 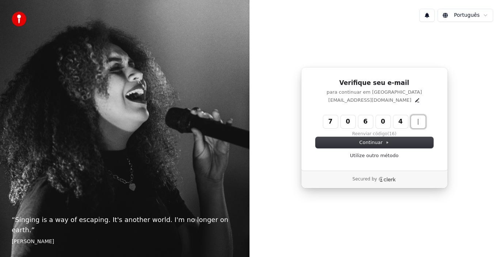 I want to click on input: Enter verification code, so click(x=381, y=122).